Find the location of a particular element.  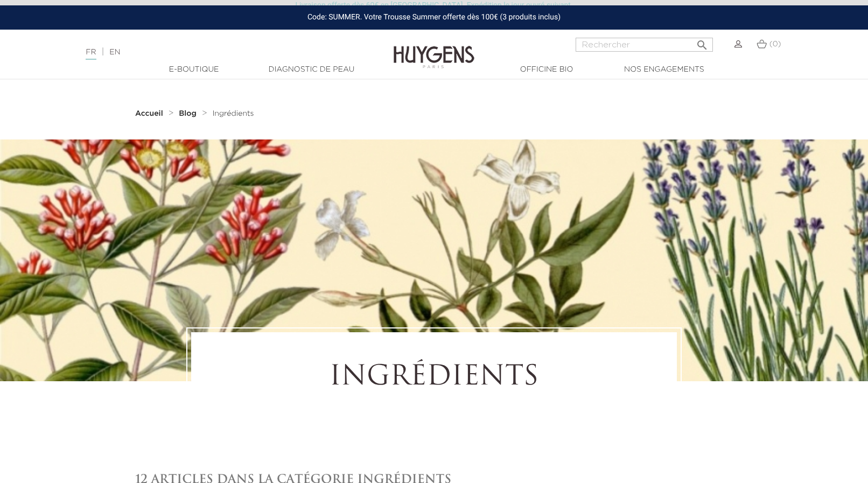

a: EN is located at coordinates (115, 52).